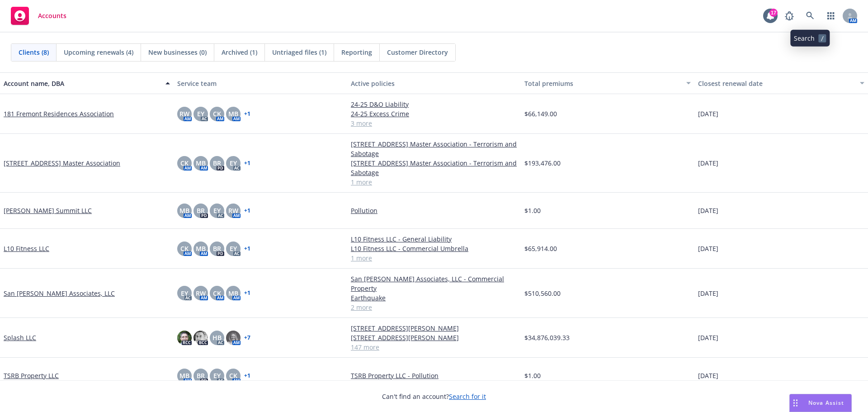 The height and width of the screenshot is (412, 868). Describe the element at coordinates (82, 83) in the screenshot. I see `div: Account name, DBA` at that location.